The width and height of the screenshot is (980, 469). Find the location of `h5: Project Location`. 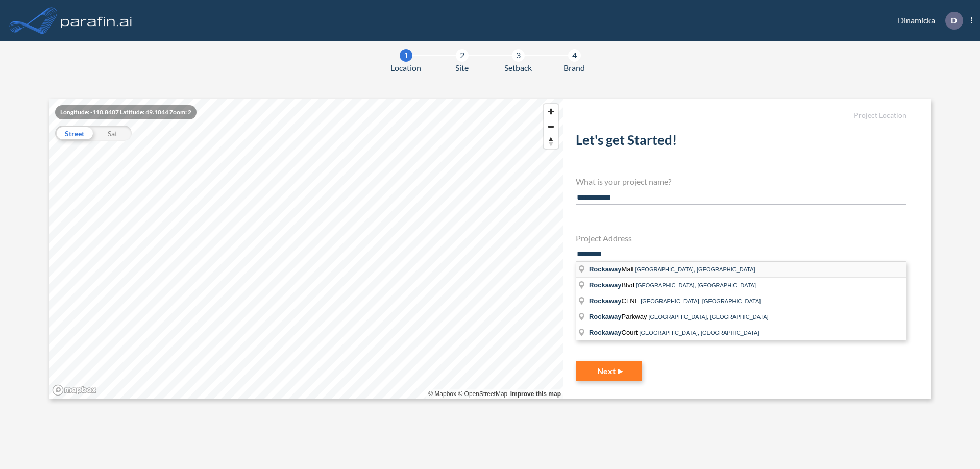

h5: Project Location is located at coordinates (742, 115).